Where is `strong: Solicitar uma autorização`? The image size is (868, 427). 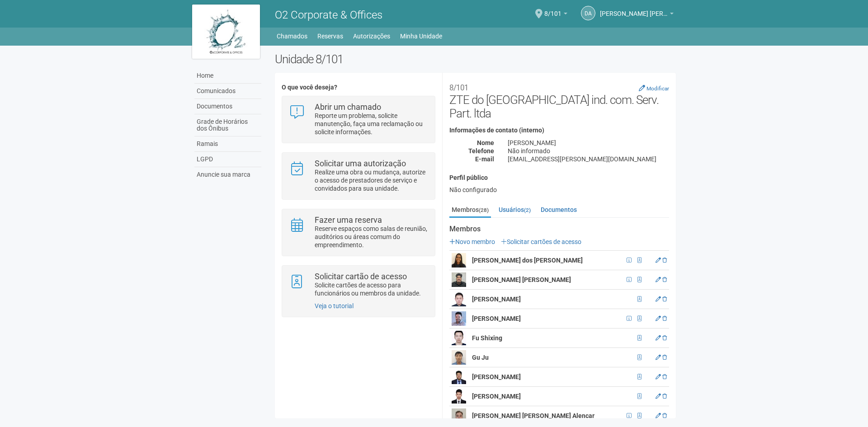
strong: Solicitar uma autorização is located at coordinates (360, 163).